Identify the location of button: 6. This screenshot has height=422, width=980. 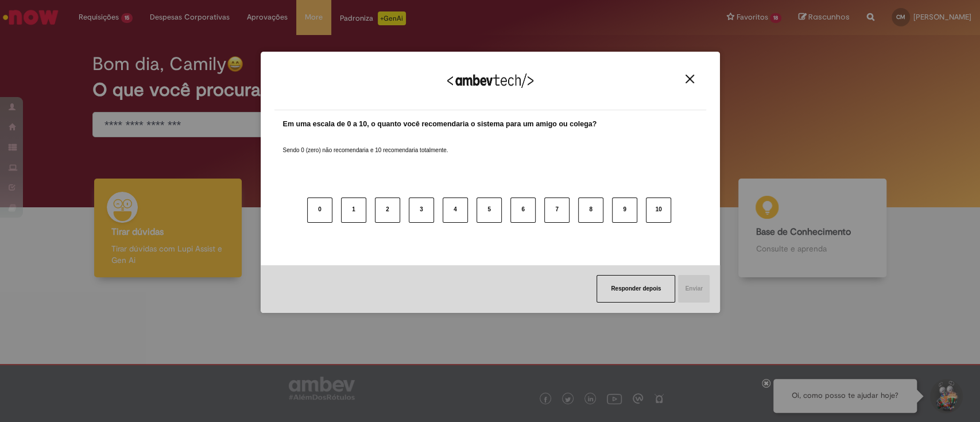
(523, 210).